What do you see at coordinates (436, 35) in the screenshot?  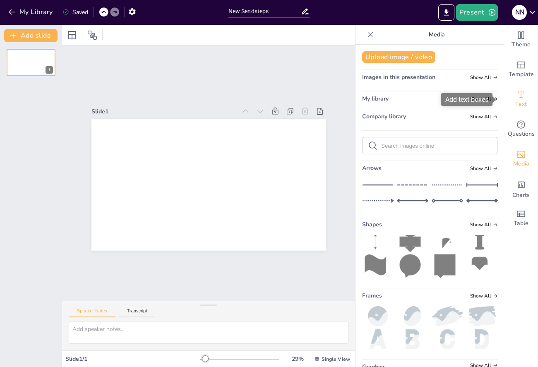 I see `p: Media` at bounding box center [436, 35].